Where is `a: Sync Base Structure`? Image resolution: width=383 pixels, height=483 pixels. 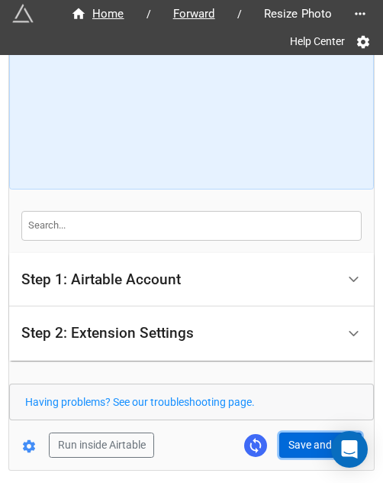
a: Sync Base Structure is located at coordinates (256, 445).